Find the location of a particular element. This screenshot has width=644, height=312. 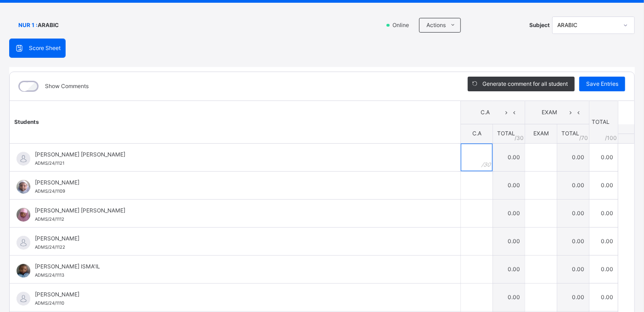

span: Generate comment for all student is located at coordinates (525, 84).